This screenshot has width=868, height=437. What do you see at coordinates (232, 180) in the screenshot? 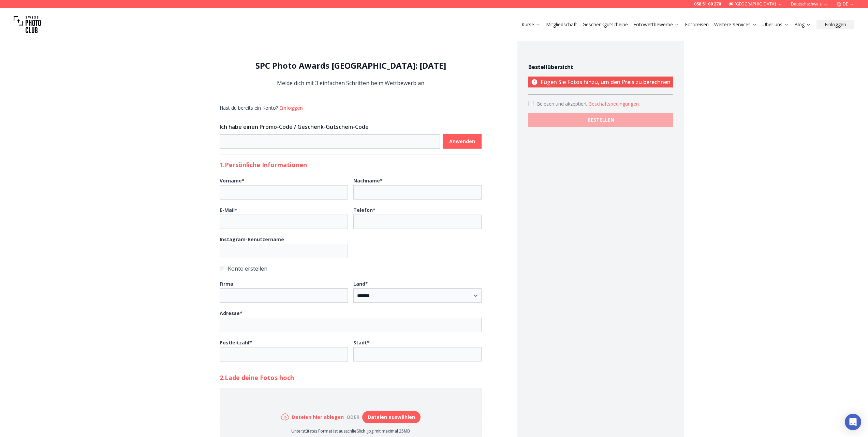
I see `b: Vorname *` at bounding box center [232, 180].